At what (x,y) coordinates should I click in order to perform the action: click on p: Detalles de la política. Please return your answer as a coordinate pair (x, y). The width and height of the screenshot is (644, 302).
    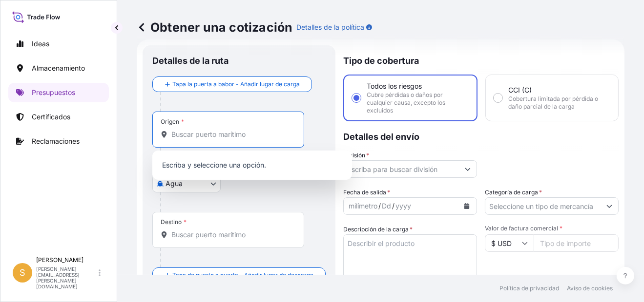
    Looking at the image, I should click on (330, 27).